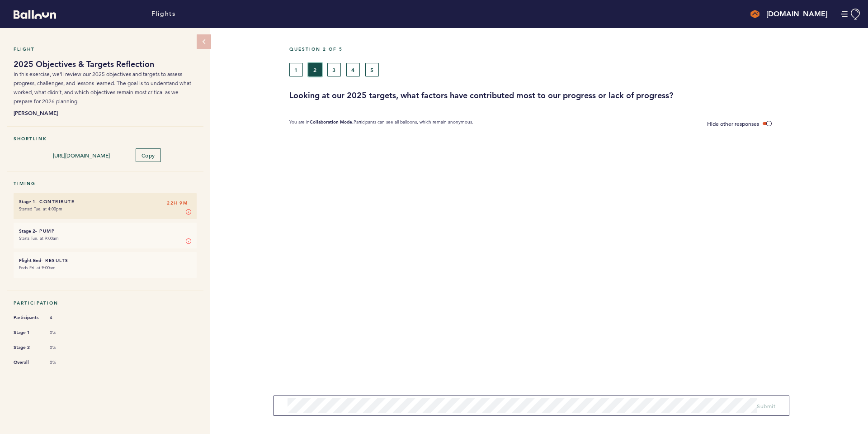  What do you see at coordinates (105, 260) in the screenshot?
I see `h6: - Results` at bounding box center [105, 260].